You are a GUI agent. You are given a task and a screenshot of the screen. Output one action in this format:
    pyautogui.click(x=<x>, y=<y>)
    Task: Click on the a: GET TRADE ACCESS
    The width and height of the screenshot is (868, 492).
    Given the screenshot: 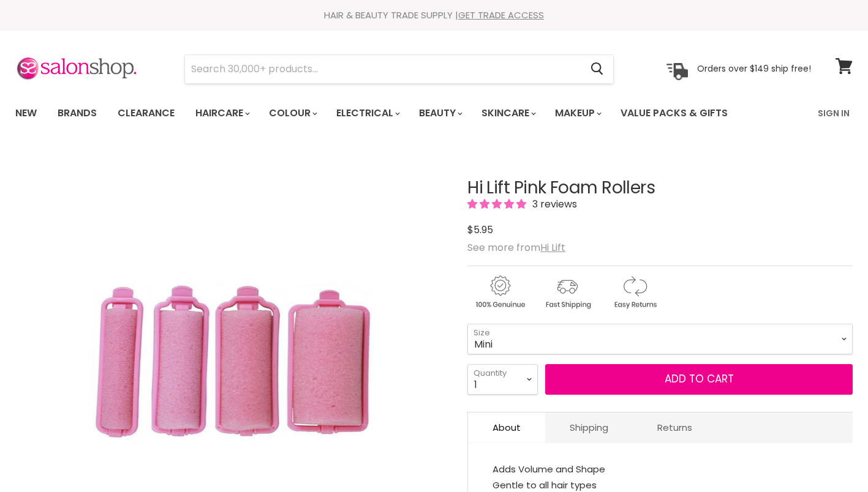 What is the action you would take?
    pyautogui.click(x=501, y=15)
    